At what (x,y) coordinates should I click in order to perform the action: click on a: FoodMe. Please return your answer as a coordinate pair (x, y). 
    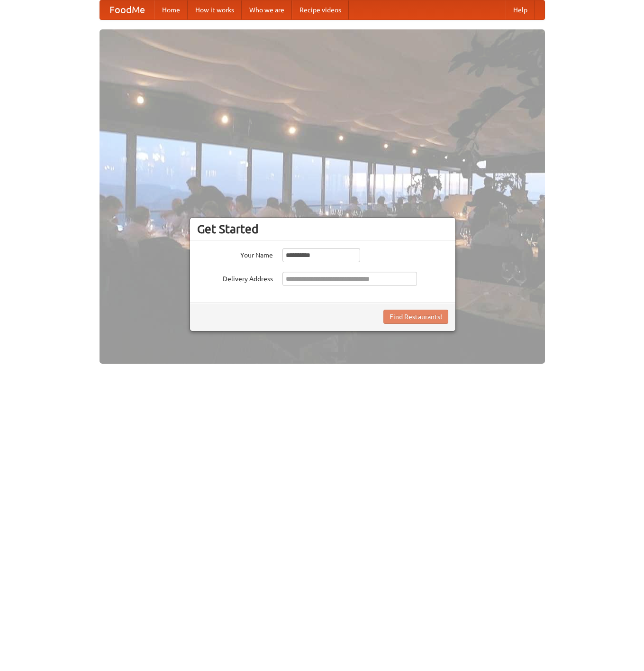
    Looking at the image, I should click on (127, 10).